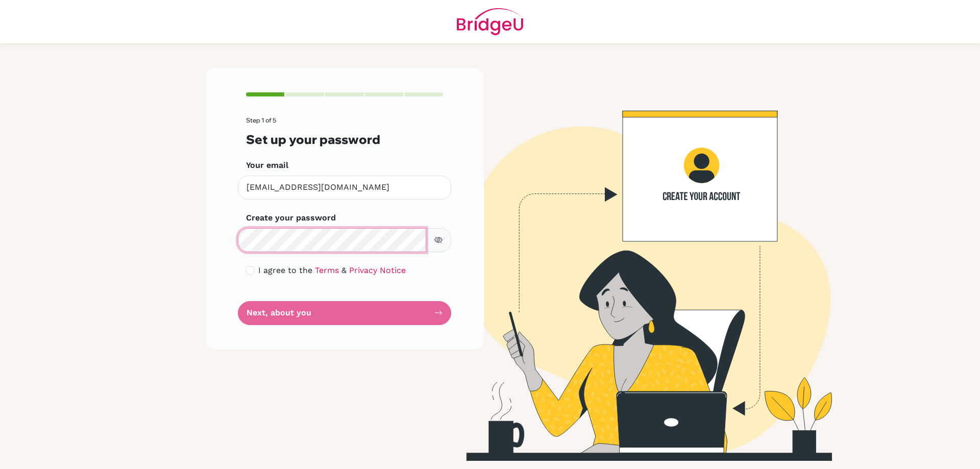  I want to click on label: Your email, so click(266, 166).